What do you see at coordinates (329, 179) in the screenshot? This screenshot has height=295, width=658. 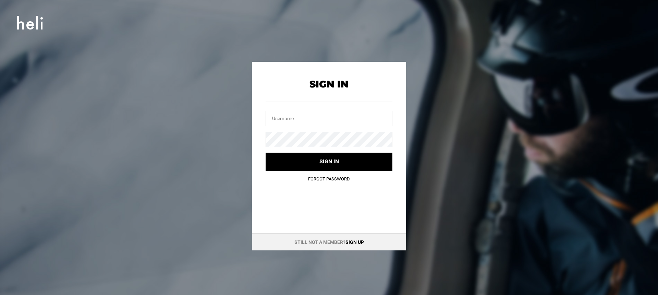 I see `a: Forgot Password` at bounding box center [329, 179].